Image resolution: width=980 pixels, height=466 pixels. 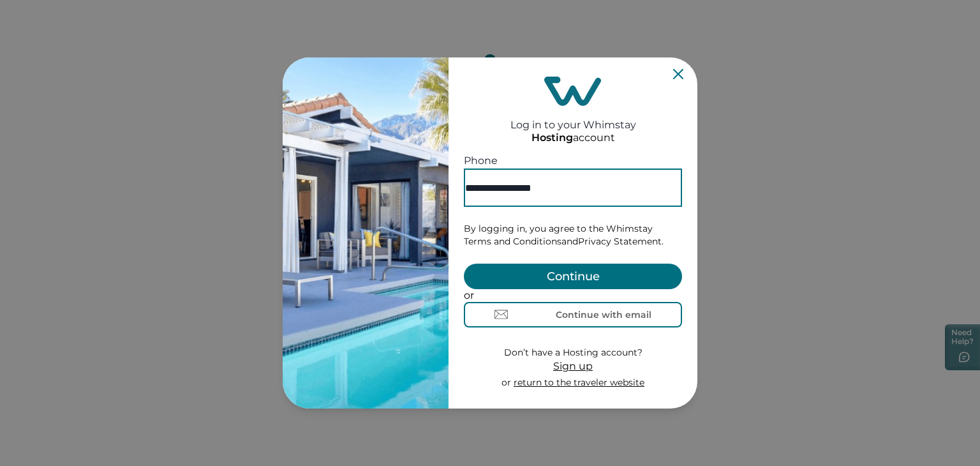 I want to click on button: Close, so click(x=678, y=74).